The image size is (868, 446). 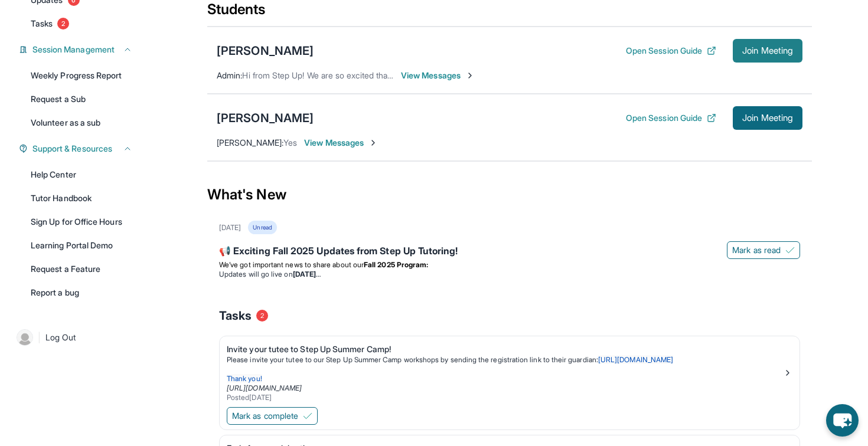 I want to click on img: Mark as read, so click(x=790, y=251).